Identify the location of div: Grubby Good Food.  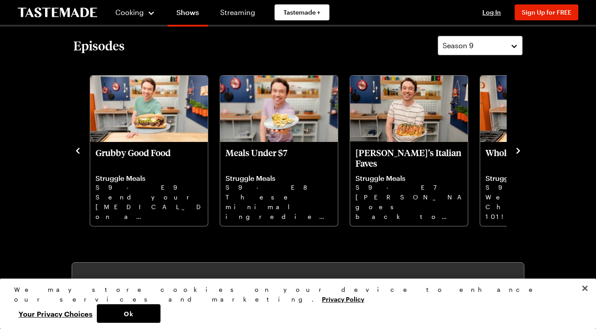
(149, 151).